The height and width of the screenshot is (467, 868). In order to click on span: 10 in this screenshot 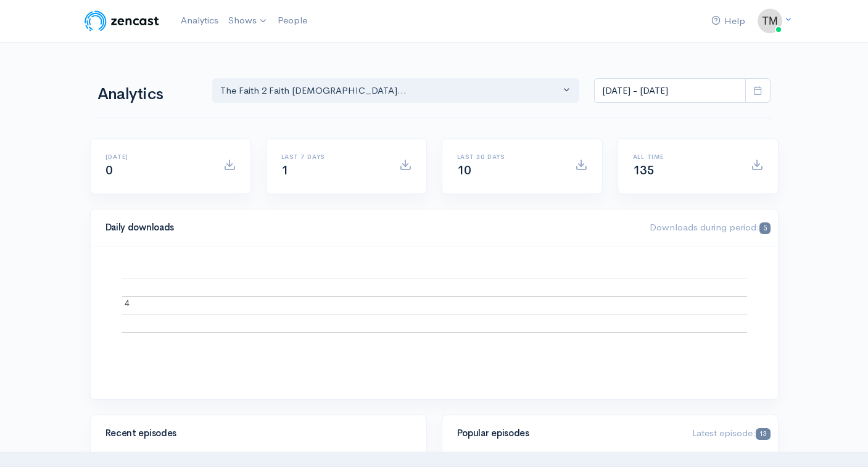, I will do `click(464, 170)`.